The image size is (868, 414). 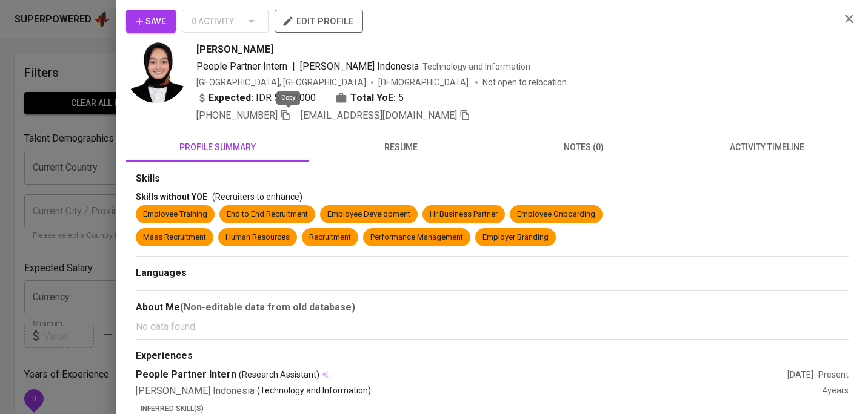 I want to click on span: Skills without YOE, so click(x=172, y=197).